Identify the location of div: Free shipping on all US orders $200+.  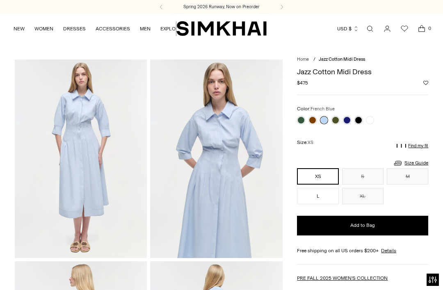
(363, 251).